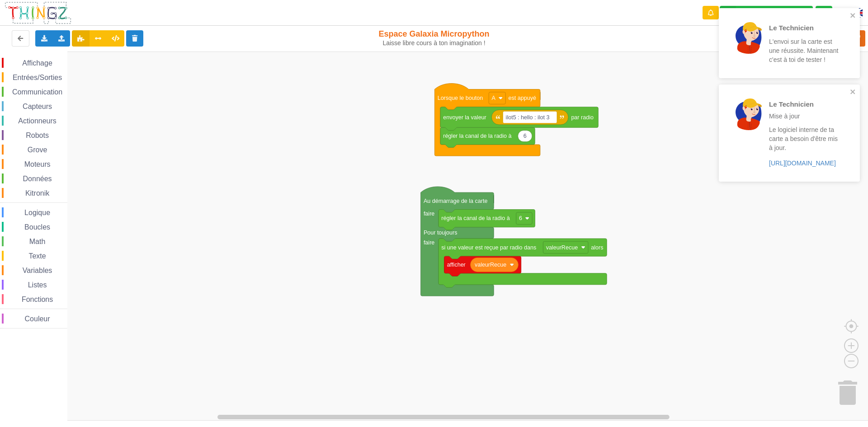 The image size is (868, 427). What do you see at coordinates (489, 247) in the screenshot?
I see `text: si une valeur est reçue par radio dans` at bounding box center [489, 247].